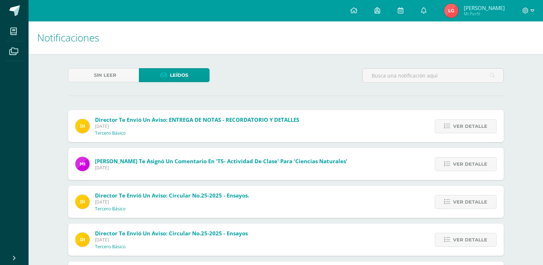 This screenshot has width=543, height=265. I want to click on a: Sin leer, so click(103, 75).